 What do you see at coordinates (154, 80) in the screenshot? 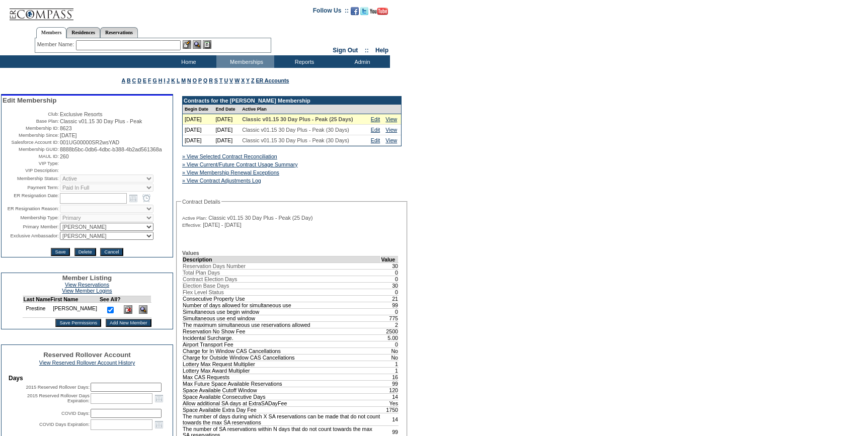
I see `a: G` at bounding box center [154, 80].